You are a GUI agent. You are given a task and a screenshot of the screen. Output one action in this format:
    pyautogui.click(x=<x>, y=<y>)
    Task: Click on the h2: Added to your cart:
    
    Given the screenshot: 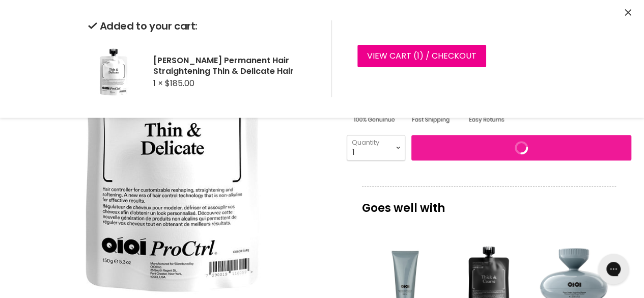 What is the action you would take?
    pyautogui.click(x=202, y=26)
    